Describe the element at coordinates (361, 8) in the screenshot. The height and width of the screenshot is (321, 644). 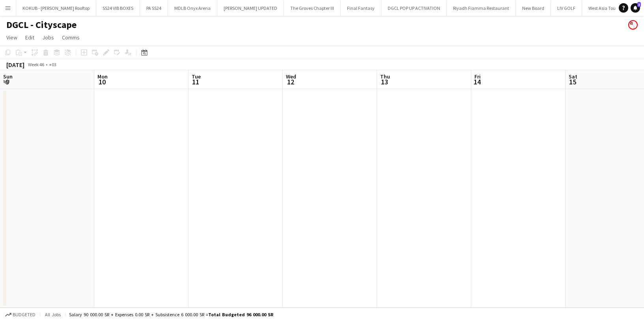
I see `button: Final Fantasy` at that location.